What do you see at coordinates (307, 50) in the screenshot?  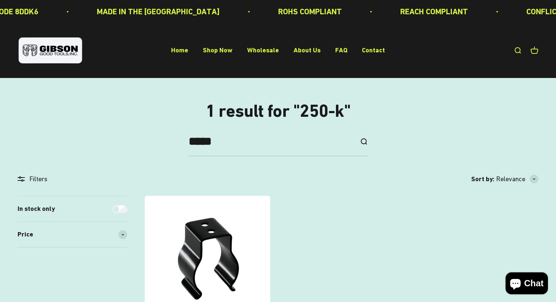 I see `a: About Us` at bounding box center [307, 50].